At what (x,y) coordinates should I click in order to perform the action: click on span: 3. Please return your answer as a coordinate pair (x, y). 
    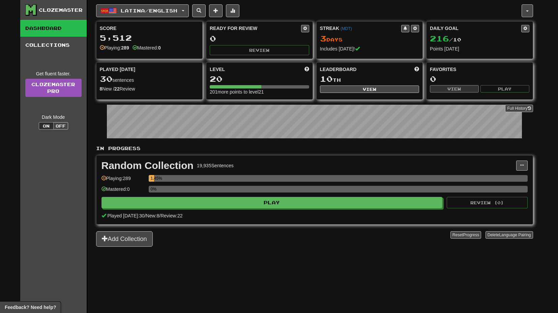
    Looking at the image, I should click on (323, 38).